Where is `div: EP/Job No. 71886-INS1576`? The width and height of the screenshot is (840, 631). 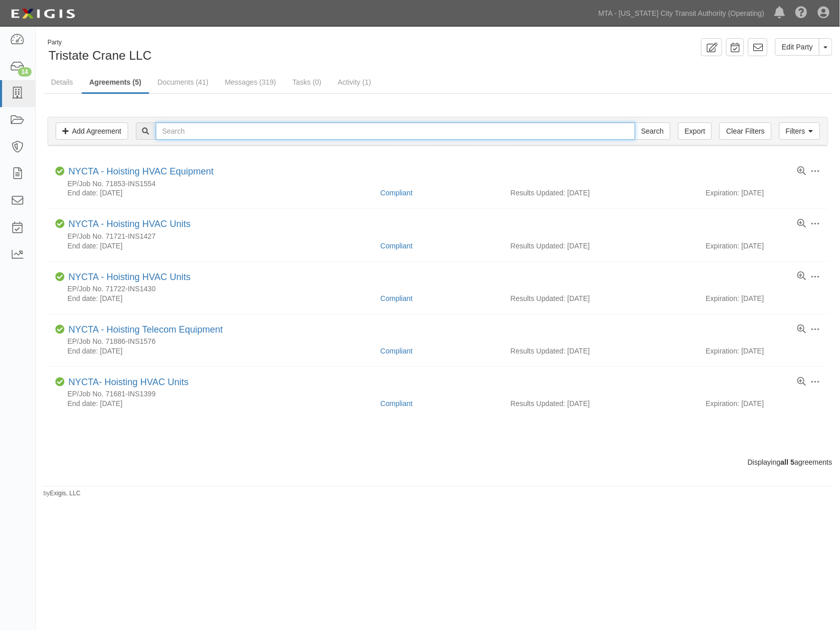 div: EP/Job No. 71886-INS1576 is located at coordinates (438, 342).